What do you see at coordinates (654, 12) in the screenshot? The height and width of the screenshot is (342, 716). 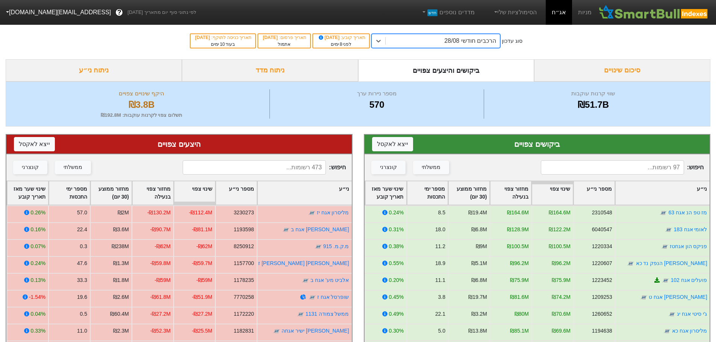 I see `img: SmartBull` at bounding box center [654, 12].